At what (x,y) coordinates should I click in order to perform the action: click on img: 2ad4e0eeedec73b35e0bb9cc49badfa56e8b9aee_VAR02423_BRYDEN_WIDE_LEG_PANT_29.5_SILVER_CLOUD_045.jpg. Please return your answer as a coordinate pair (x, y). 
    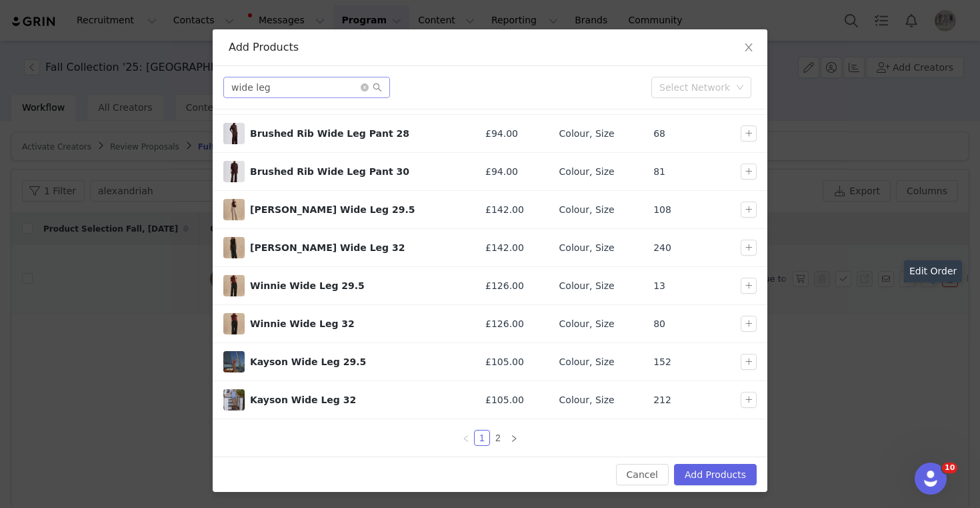
    Looking at the image, I should click on (234, 210).